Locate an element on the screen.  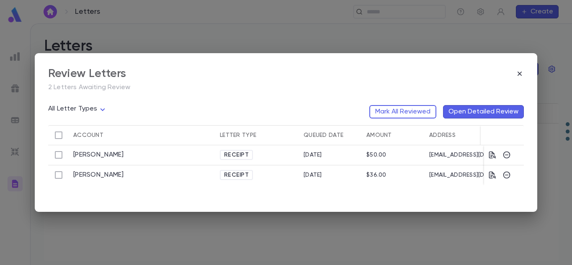
p: 2 Letters Awaiting Review is located at coordinates (286, 88).